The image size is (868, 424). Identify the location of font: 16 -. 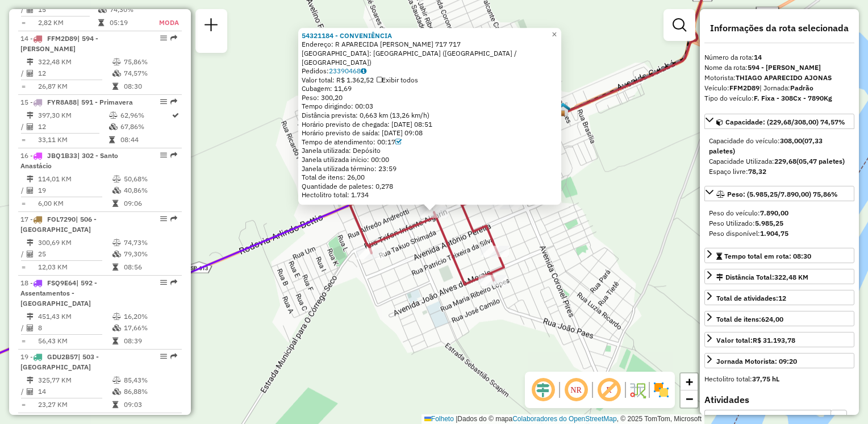
(27, 155).